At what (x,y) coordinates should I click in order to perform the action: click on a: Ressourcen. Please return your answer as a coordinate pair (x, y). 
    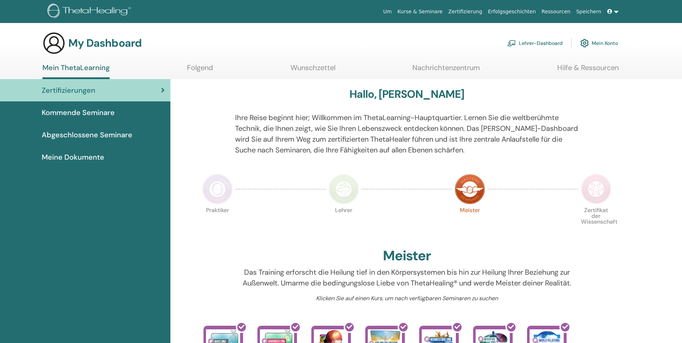
    Looking at the image, I should click on (556, 12).